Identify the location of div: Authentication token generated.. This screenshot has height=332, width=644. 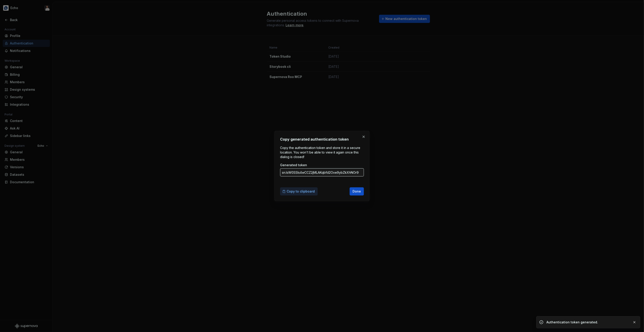
(588, 322).